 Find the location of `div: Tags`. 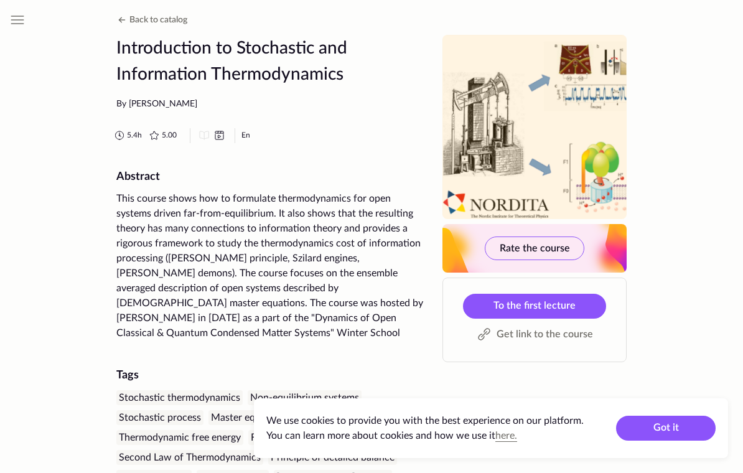

div: Tags is located at coordinates (272, 375).